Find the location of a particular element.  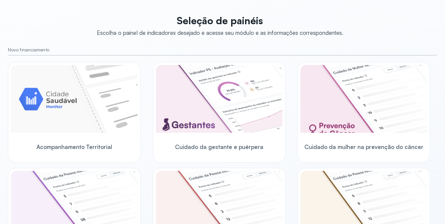

p: Seleção de painéis is located at coordinates (220, 21).